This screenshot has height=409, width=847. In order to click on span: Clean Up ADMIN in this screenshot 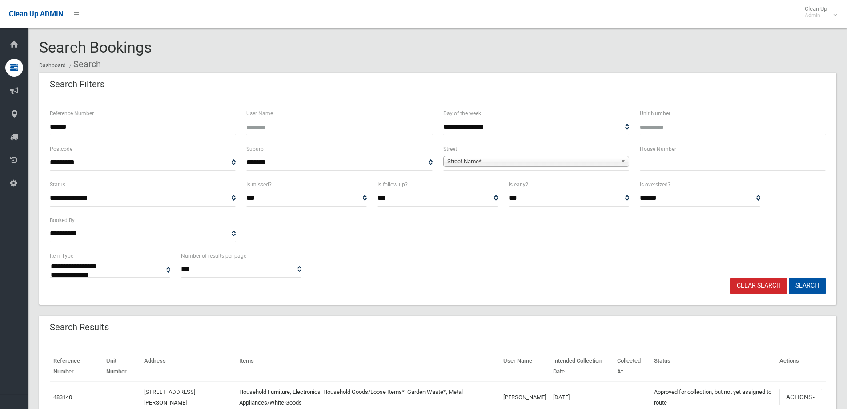, I will do `click(36, 14)`.